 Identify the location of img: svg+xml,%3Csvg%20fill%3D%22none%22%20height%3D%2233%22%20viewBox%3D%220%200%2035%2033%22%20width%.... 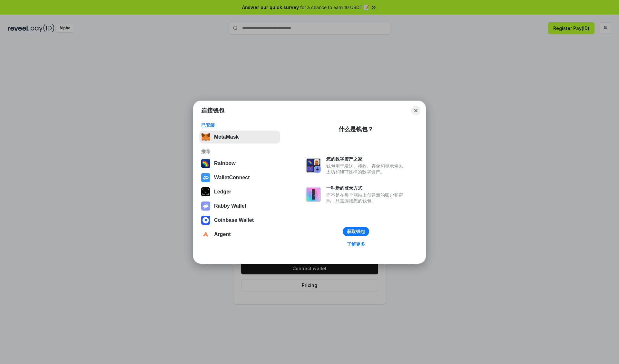
(205, 137).